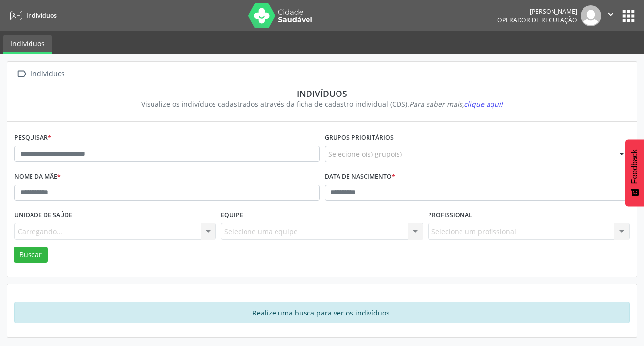 This screenshot has height=346, width=644. What do you see at coordinates (43, 215) in the screenshot?
I see `label: Unidade de saúde` at bounding box center [43, 215].